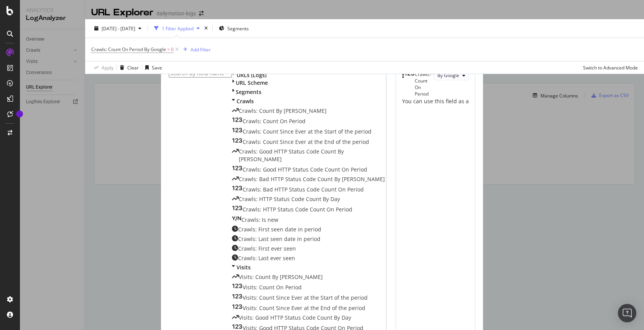 The image size is (644, 330). I want to click on div: Apply, so click(108, 68).